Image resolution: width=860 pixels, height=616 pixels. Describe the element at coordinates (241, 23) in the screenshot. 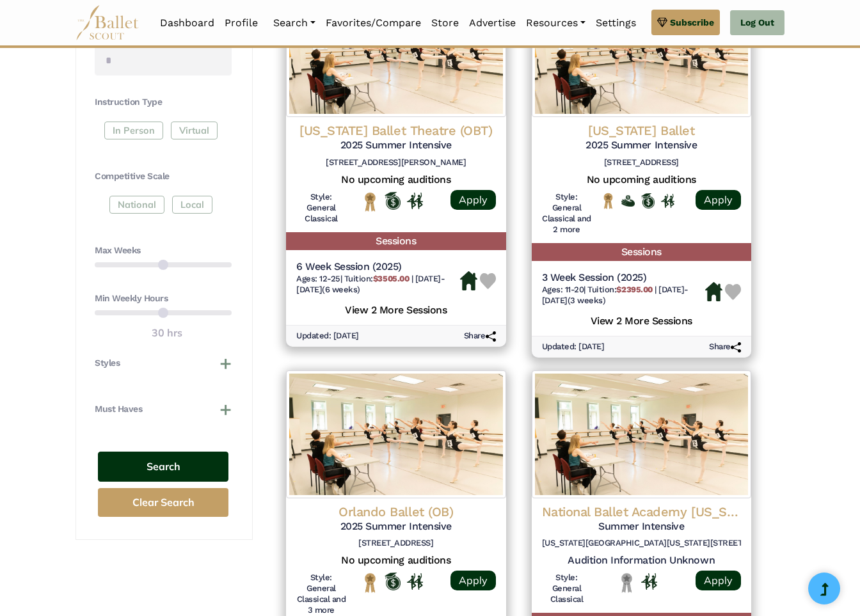

I see `a: Profile` at that location.